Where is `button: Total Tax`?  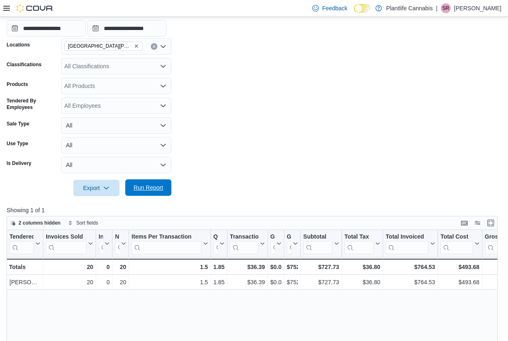 button: Total Tax is located at coordinates (362, 244).